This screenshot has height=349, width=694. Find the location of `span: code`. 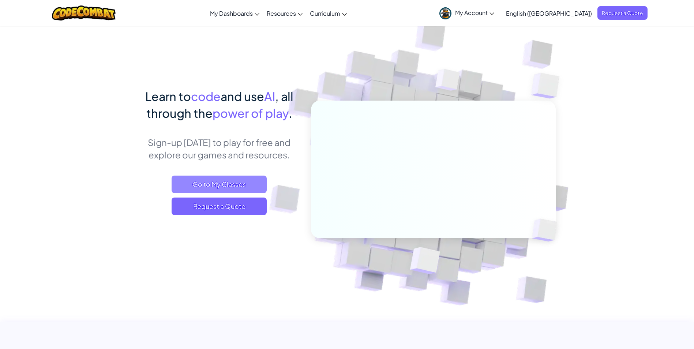

span: code is located at coordinates (206, 96).